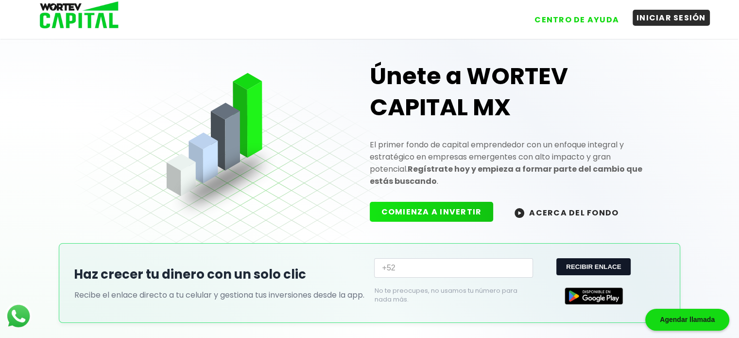  I want to click on a: COMIENZA A INVERTIR, so click(436, 211).